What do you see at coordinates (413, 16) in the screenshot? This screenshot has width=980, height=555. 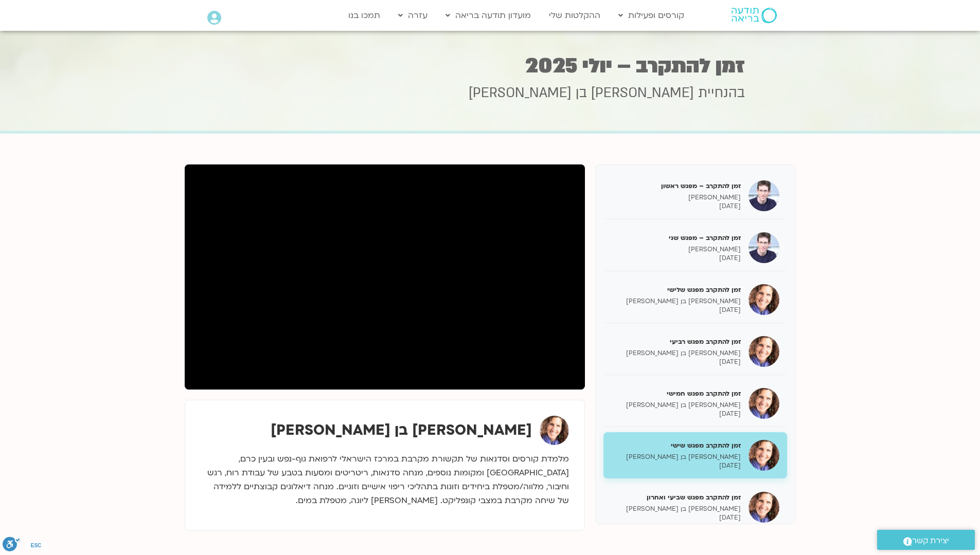 I see `a: עזרה` at bounding box center [413, 16].